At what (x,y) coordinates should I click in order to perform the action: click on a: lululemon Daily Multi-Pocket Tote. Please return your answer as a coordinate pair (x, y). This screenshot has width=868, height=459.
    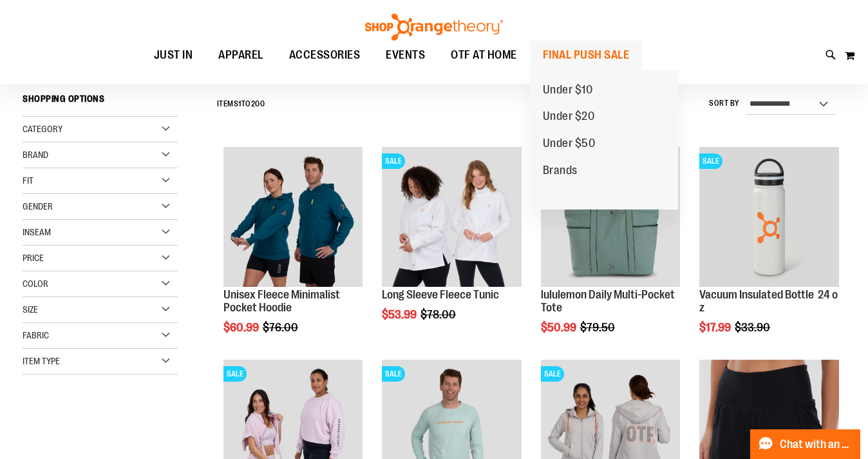
    Looking at the image, I should click on (608, 301).